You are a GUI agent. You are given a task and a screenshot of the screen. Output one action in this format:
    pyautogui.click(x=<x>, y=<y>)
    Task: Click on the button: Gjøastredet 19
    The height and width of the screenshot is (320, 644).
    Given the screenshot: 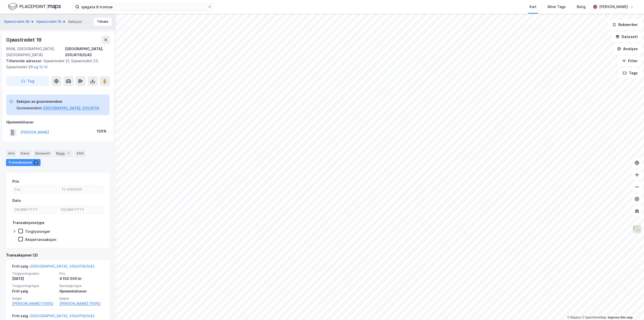 What is the action you would take?
    pyautogui.click(x=49, y=22)
    